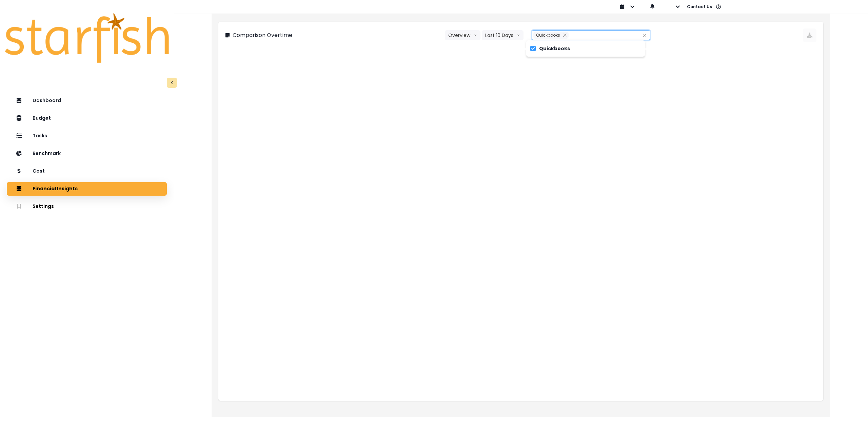 This screenshot has height=431, width=868. Describe the element at coordinates (87, 206) in the screenshot. I see `button: Settings` at that location.